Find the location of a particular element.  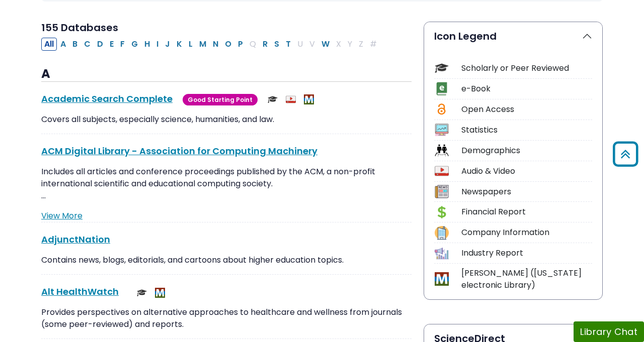

img: Icon Scholarly or Peer Reviewed is located at coordinates (441, 68).